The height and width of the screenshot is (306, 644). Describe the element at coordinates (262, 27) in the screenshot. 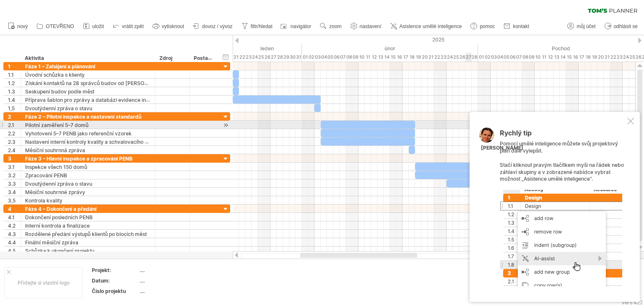

I see `font: filtr/hledat` at that location.